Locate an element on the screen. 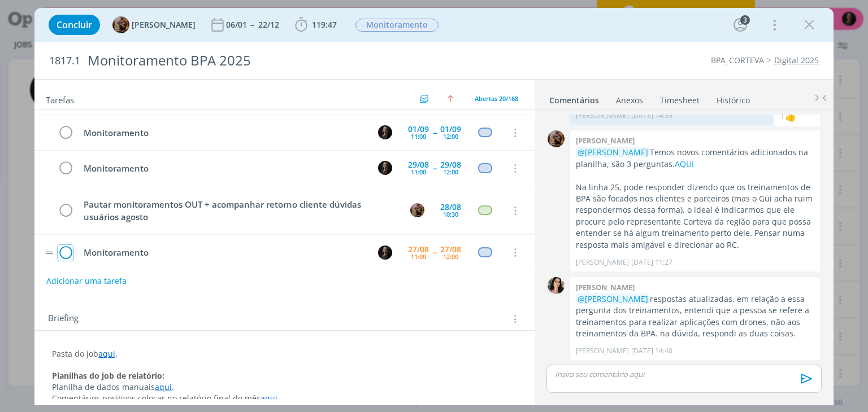 This screenshot has height=412, width=868. button: Adicionar uma tarefa is located at coordinates (86, 281).